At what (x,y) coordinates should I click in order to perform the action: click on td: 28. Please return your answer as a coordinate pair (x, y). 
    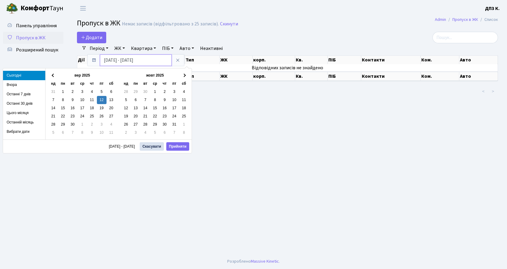
    Looking at the image, I should click on (146, 124).